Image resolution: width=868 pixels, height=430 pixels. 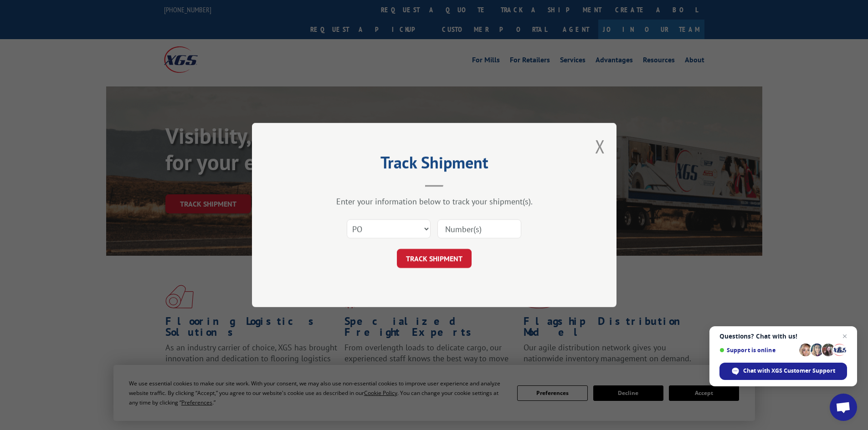 I want to click on span: Close chat, so click(x=845, y=336).